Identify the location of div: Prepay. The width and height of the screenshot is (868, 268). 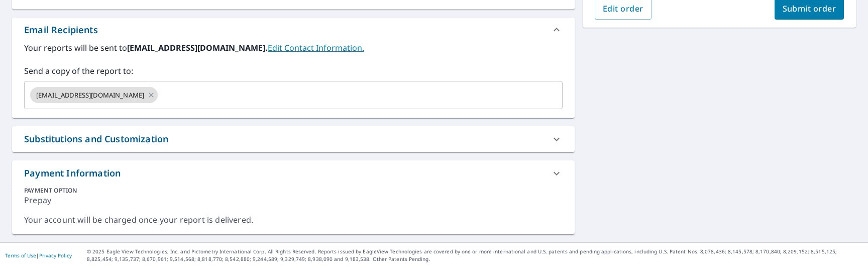
(293, 204).